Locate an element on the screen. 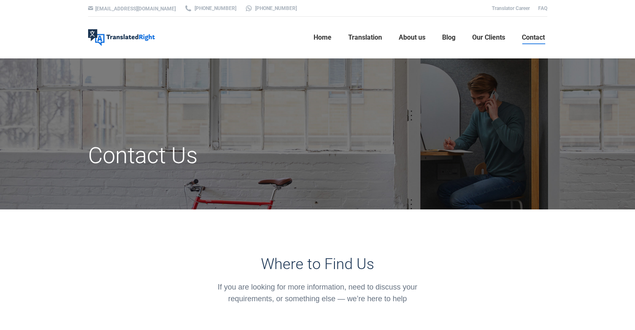 The height and width of the screenshot is (330, 635). img: Translated Right is located at coordinates (121, 38).